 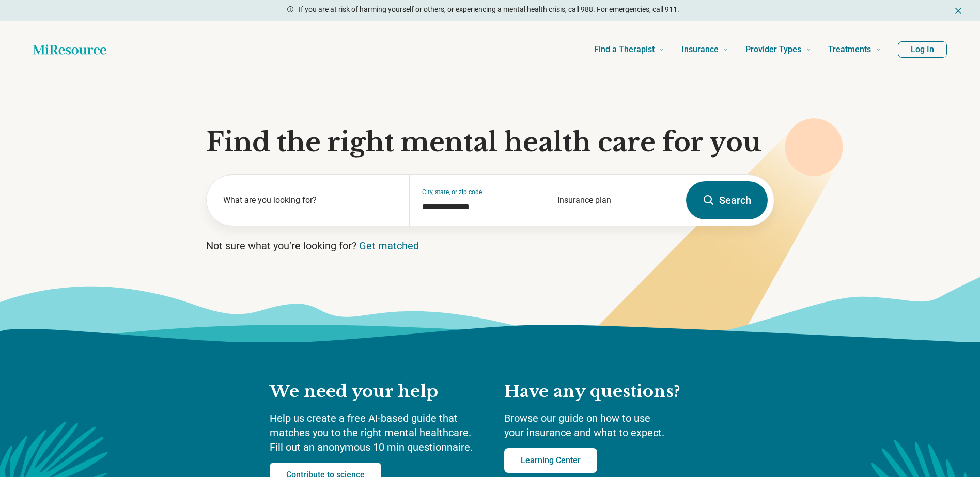 What do you see at coordinates (958, 10) in the screenshot?
I see `button: Dismiss` at bounding box center [958, 10].